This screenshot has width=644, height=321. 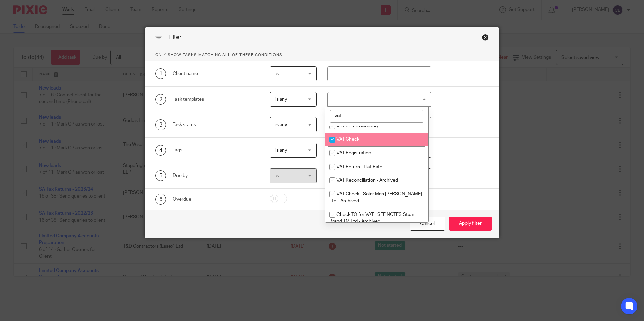 I want to click on span: VAT Registration, so click(x=354, y=153).